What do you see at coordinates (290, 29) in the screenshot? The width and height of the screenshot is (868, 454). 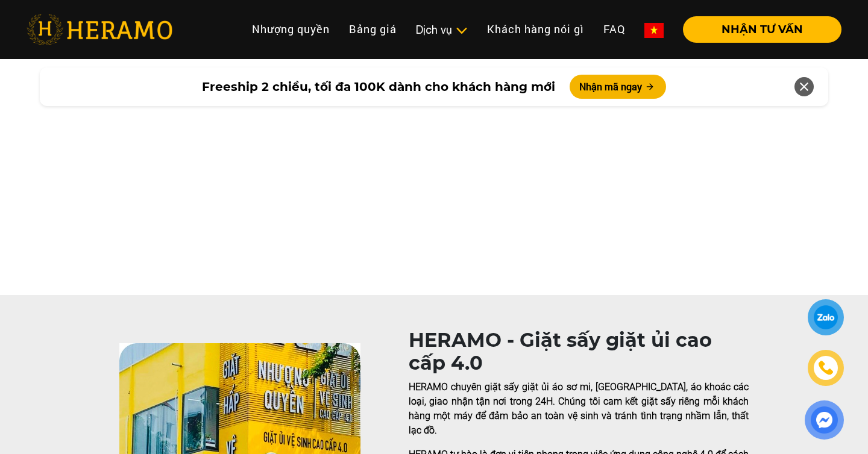 I see `a: Nhượng quyền` at bounding box center [290, 29].